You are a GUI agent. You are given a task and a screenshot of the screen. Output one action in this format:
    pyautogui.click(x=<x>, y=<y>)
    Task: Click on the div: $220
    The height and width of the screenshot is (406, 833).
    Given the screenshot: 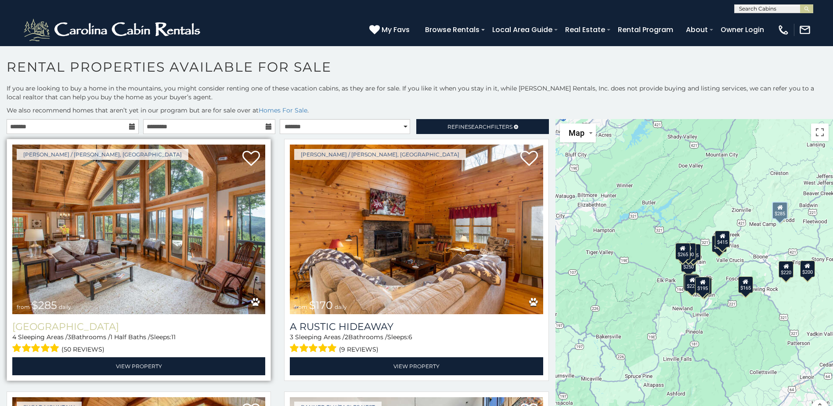 What is the action you would take?
    pyautogui.click(x=786, y=269)
    